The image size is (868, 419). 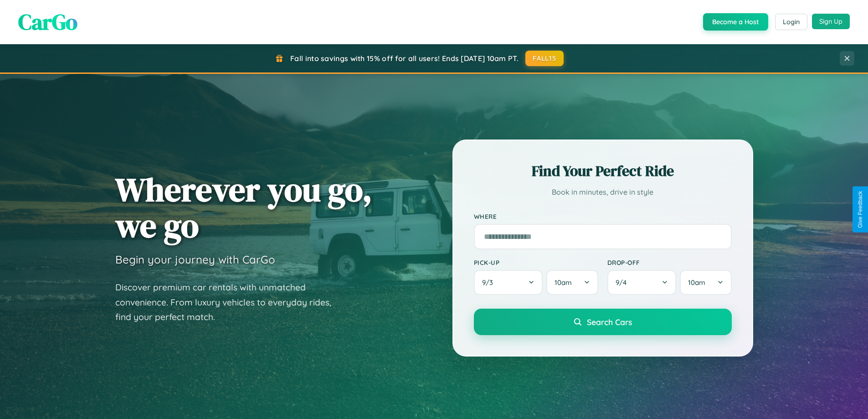 I want to click on label: Where, so click(x=603, y=216).